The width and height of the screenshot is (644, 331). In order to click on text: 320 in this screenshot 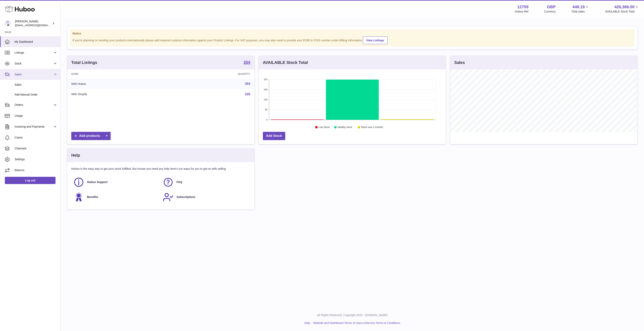, I will do `click(266, 80)`.